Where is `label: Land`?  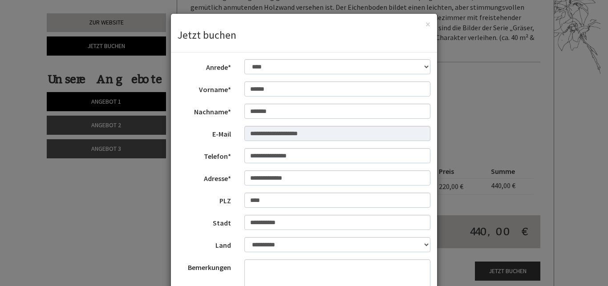
label: Land is located at coordinates (204, 244).